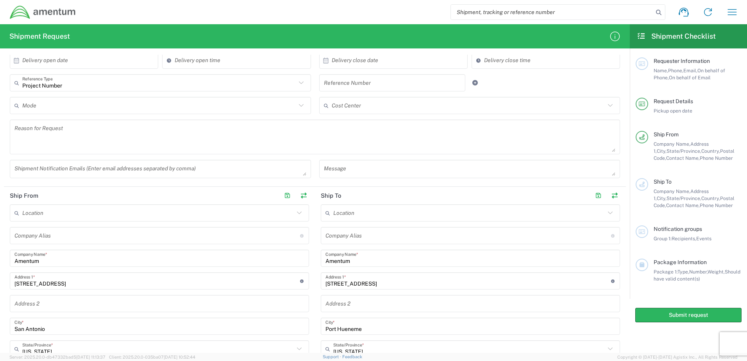 Image resolution: width=747 pixels, height=361 pixels. What do you see at coordinates (24, 196) in the screenshot?
I see `h2: Ship From` at bounding box center [24, 196].